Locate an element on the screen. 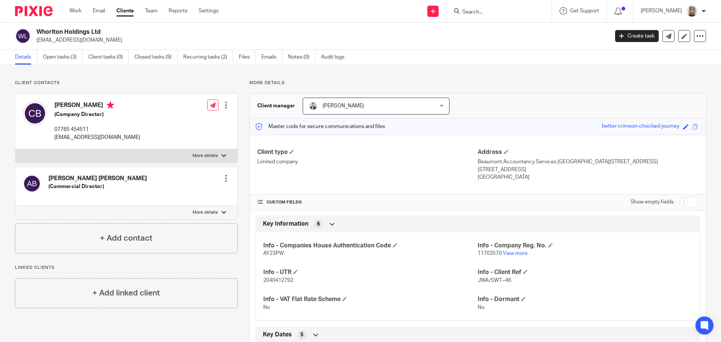  h5: (Commercial Director) is located at coordinates (98, 187).